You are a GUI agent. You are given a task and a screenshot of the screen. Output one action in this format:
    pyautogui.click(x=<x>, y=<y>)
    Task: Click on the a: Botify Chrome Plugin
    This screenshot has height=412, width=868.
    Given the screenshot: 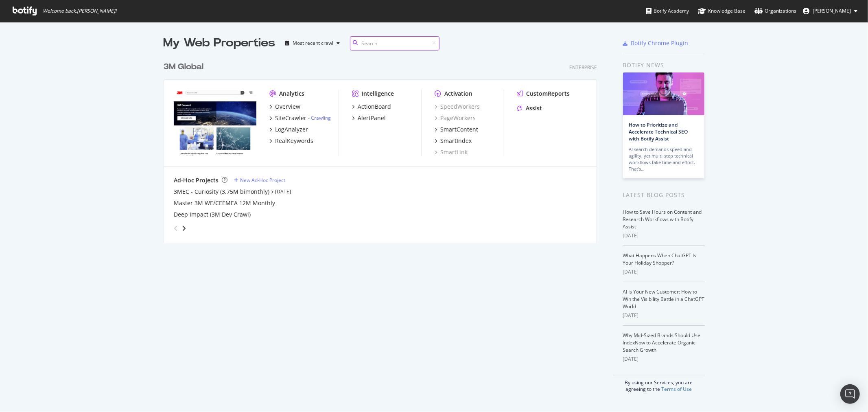 What is the action you would take?
    pyautogui.click(x=655, y=43)
    